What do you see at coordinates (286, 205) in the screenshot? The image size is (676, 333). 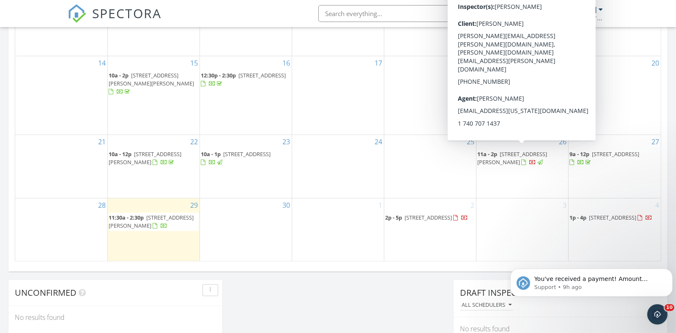 I see `a: Go to September 30, 2025` at bounding box center [286, 205].